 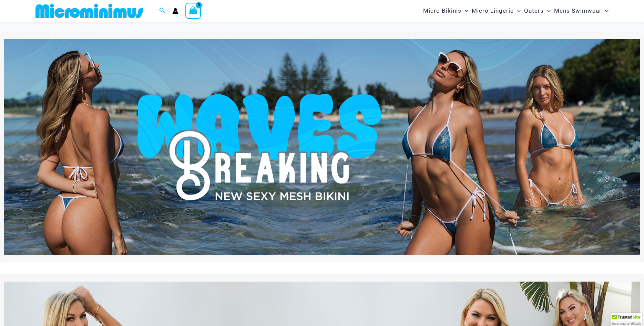 I want to click on img: Waves Breaking Ocean Bikini Pack, so click(x=322, y=147).